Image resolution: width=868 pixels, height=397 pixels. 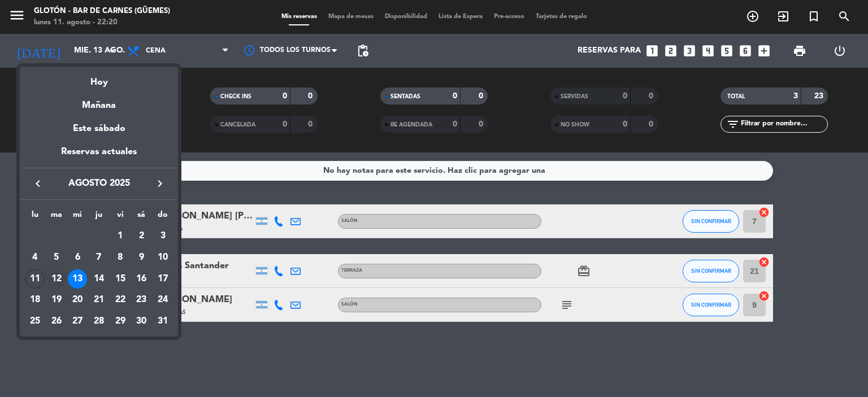 I want to click on th: lunes, so click(x=35, y=217).